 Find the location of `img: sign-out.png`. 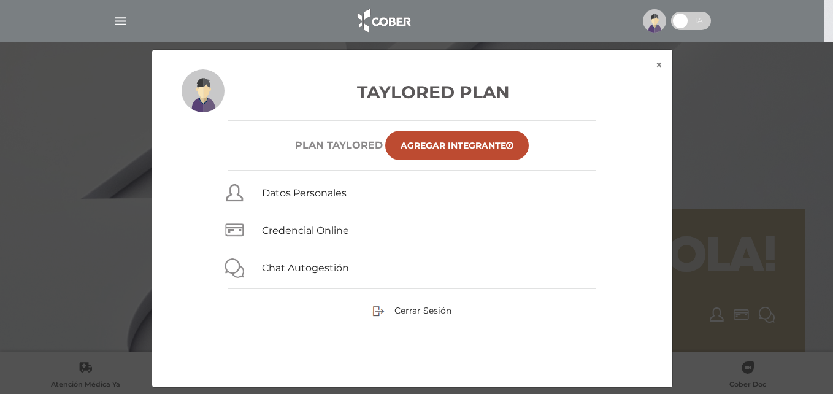

img: sign-out.png is located at coordinates (378, 311).